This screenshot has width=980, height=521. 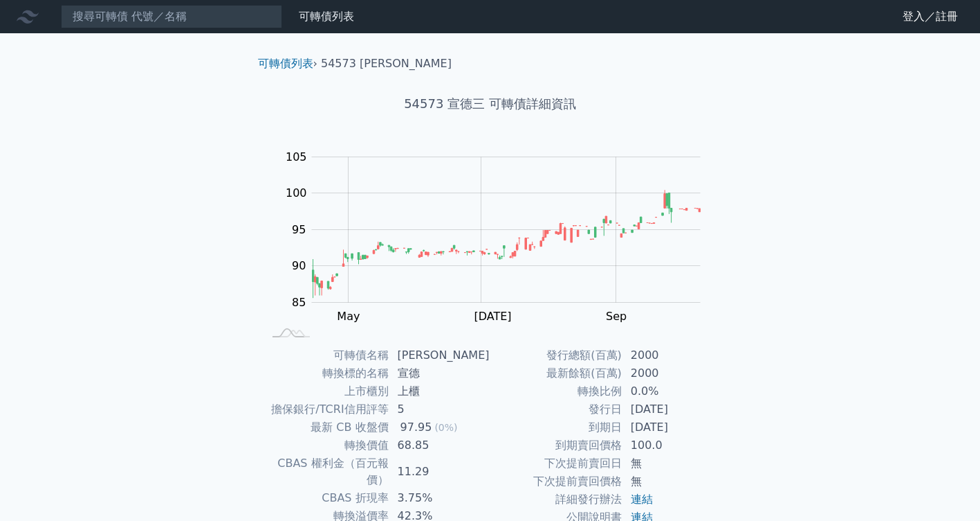 What do you see at coordinates (327, 472) in the screenshot?
I see `td: CBAS 權利金（百元報價）` at bounding box center [327, 472].